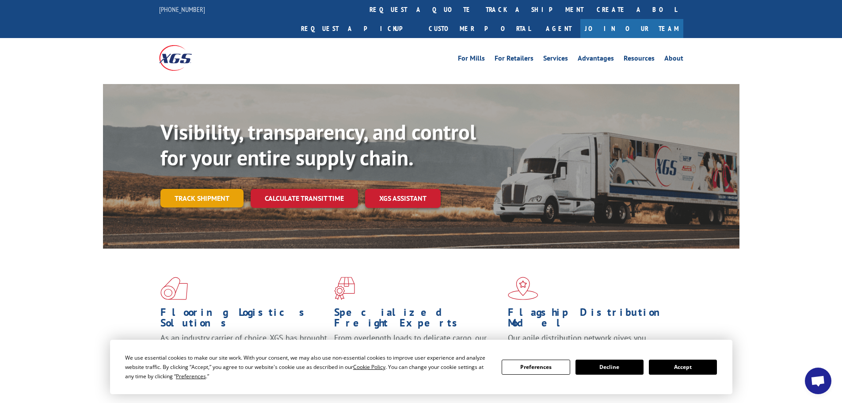  Describe the element at coordinates (555, 60) in the screenshot. I see `a: Services` at that location.